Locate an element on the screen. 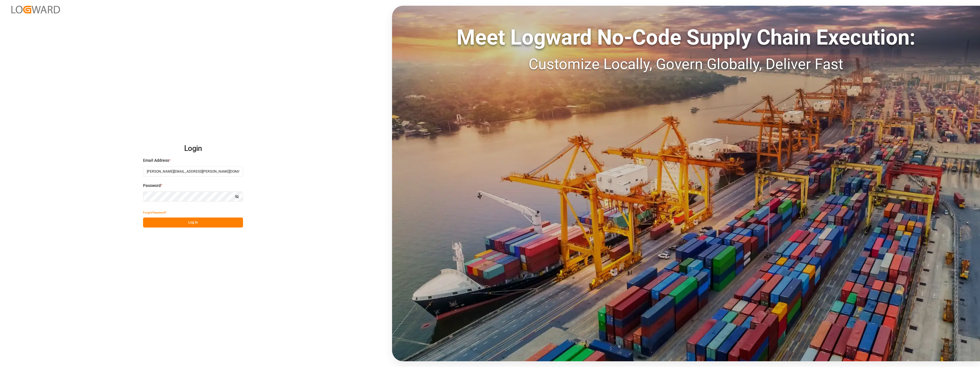 The width and height of the screenshot is (980, 367). div: Meet Logward No-Code Supply Chain Execution: is located at coordinates (686, 37).